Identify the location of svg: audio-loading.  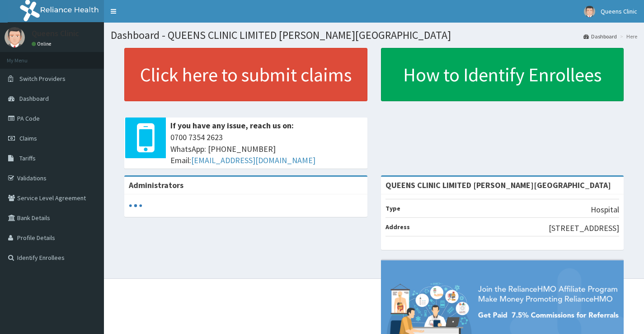
(136, 206).